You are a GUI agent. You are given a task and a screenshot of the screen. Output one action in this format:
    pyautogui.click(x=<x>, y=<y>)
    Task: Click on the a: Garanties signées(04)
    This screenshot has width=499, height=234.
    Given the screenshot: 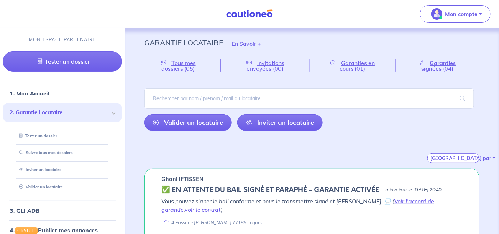 What is the action you would take?
    pyautogui.click(x=438, y=65)
    